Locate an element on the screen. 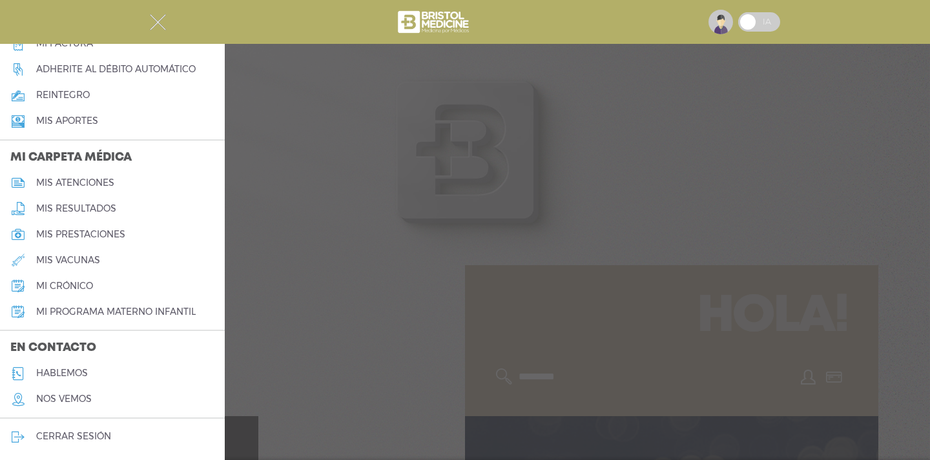 The image size is (930, 460). h5: mi crónico is located at coordinates (65, 286).